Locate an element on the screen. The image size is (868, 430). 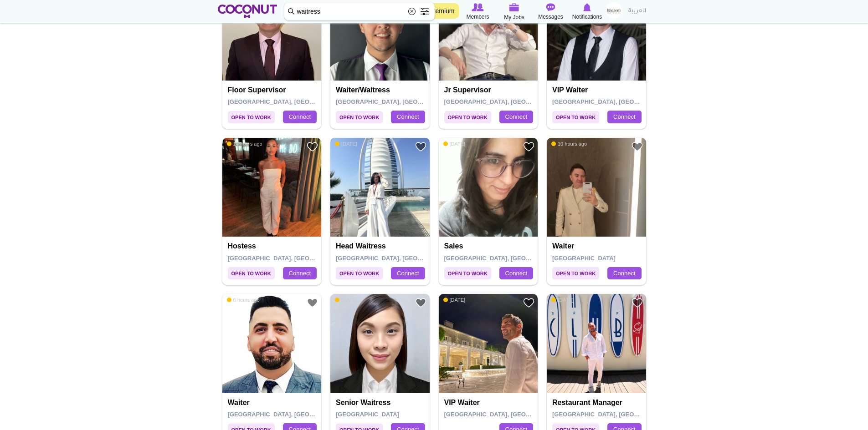
img: Home is located at coordinates (248, 11).